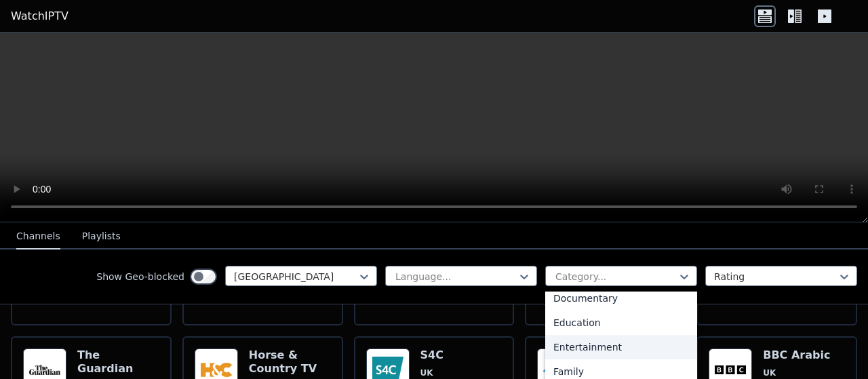  What do you see at coordinates (621, 323) in the screenshot?
I see `div: Education` at bounding box center [621, 323].